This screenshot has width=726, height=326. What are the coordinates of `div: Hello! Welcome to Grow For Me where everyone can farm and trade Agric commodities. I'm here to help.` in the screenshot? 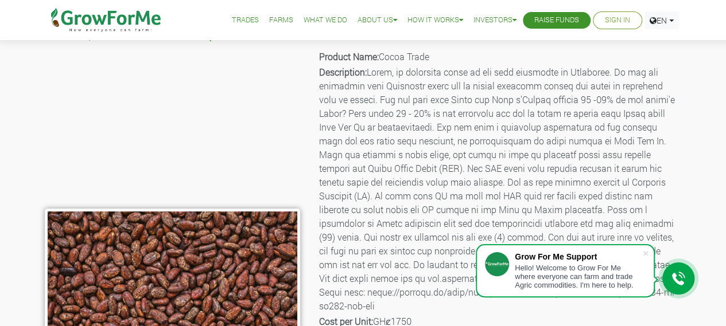 It's located at (578, 277).